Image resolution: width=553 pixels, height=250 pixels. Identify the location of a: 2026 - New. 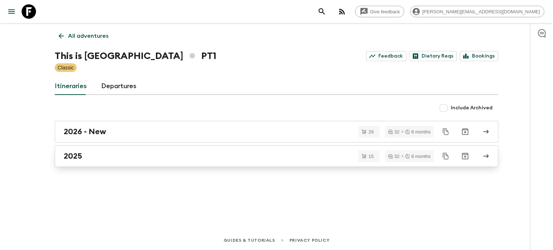
(277, 132).